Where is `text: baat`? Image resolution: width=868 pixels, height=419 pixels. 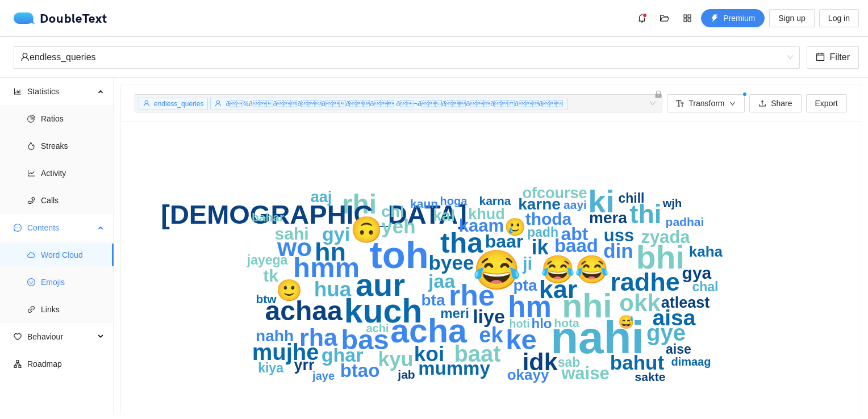 text: baat is located at coordinates (478, 354).